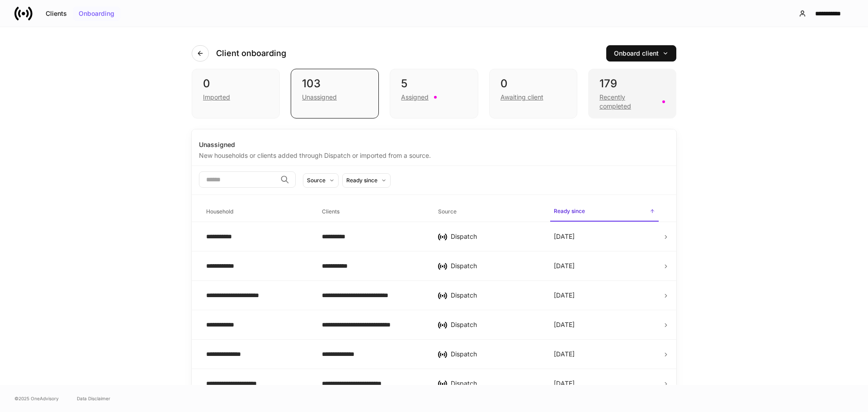  I want to click on div: Onboard client, so click(641, 54).